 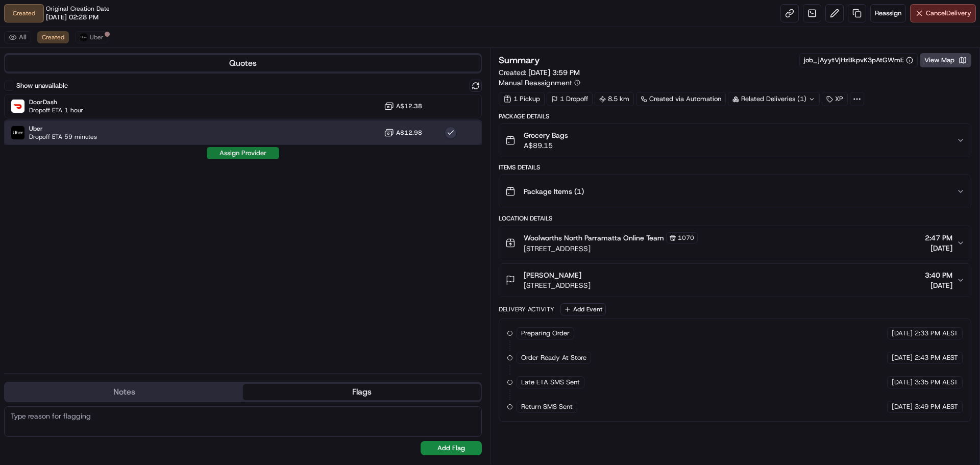 I want to click on div: Related Deliveries (1), so click(x=774, y=99).